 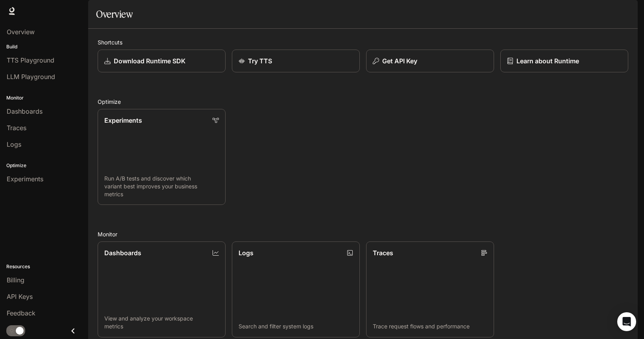 What do you see at coordinates (123, 253) in the screenshot?
I see `p: Dashboards` at bounding box center [123, 253].